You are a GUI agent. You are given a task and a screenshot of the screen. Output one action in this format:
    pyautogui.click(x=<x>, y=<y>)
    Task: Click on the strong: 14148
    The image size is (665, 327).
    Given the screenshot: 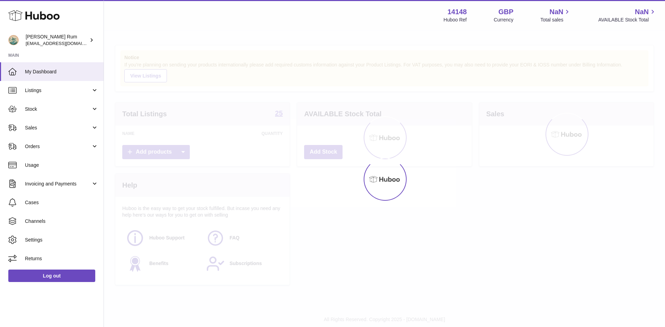 What is the action you would take?
    pyautogui.click(x=457, y=12)
    